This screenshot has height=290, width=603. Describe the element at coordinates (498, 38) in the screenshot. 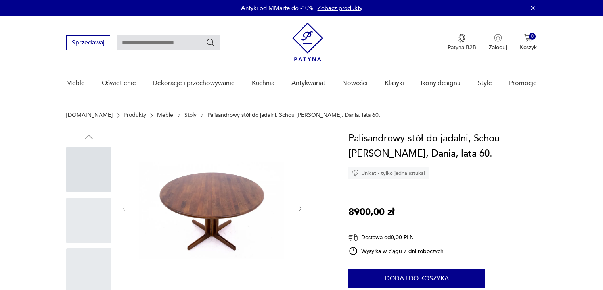

I see `img: Ikonka użytkownika` at that location.